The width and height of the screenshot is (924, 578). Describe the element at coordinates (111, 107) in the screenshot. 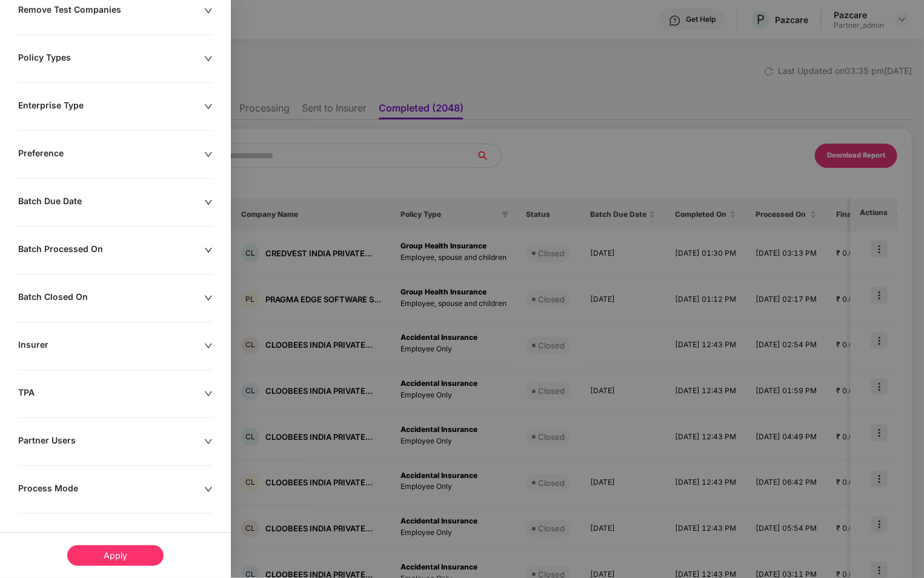

I see `div: Enterprise Type` at that location.